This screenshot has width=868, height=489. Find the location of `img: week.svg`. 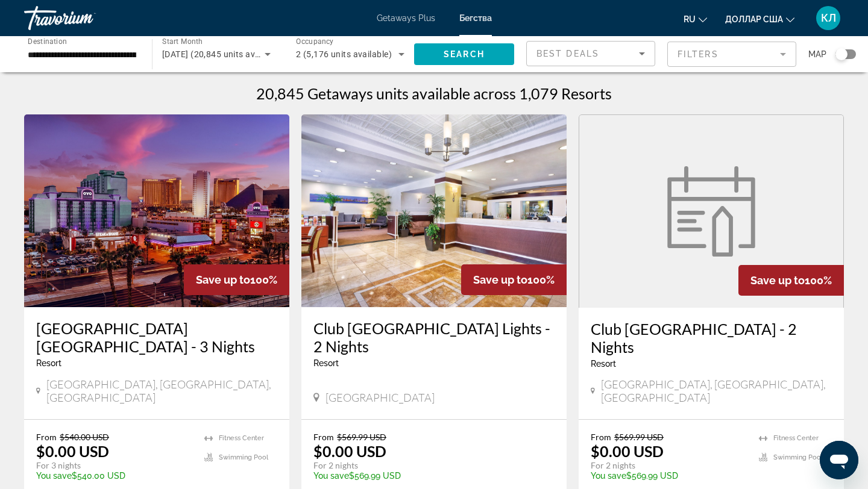

img: week.svg is located at coordinates (712, 211).